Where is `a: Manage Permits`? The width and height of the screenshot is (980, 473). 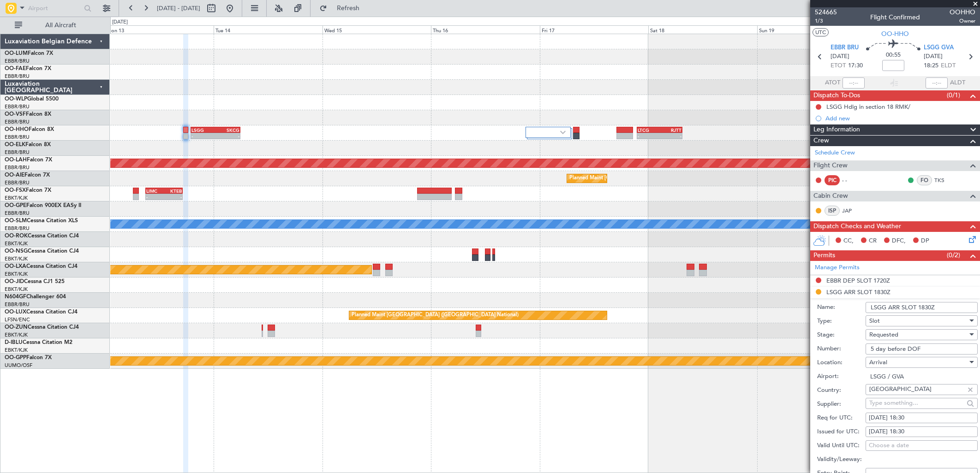 a: Manage Permits is located at coordinates (837, 268).